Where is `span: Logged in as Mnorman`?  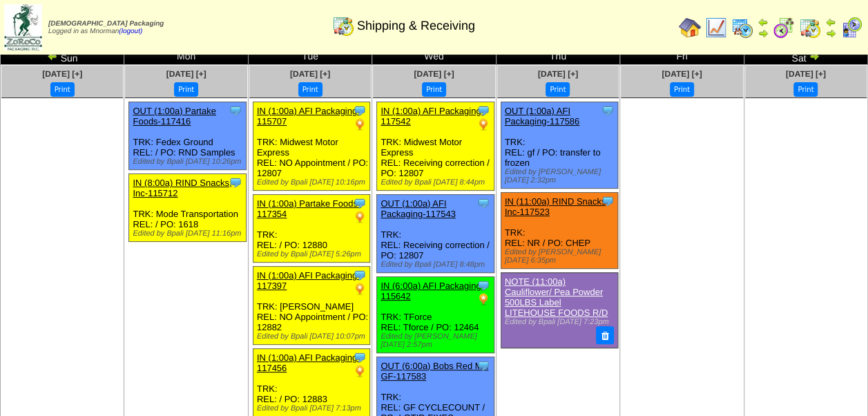 span: Logged in as Mnorman is located at coordinates (106, 28).